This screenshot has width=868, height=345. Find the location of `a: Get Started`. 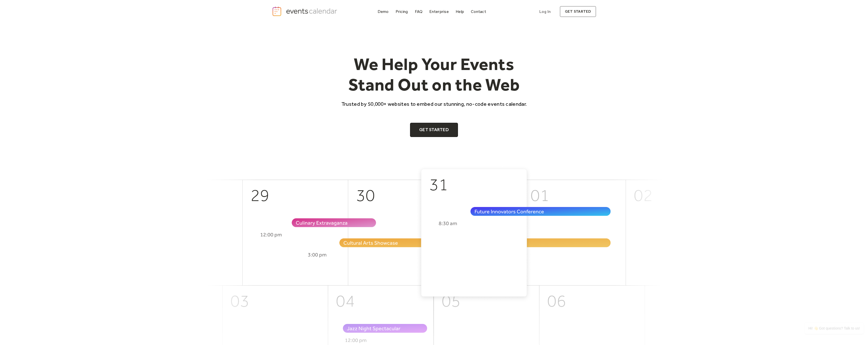

a: Get Started is located at coordinates (434, 130).